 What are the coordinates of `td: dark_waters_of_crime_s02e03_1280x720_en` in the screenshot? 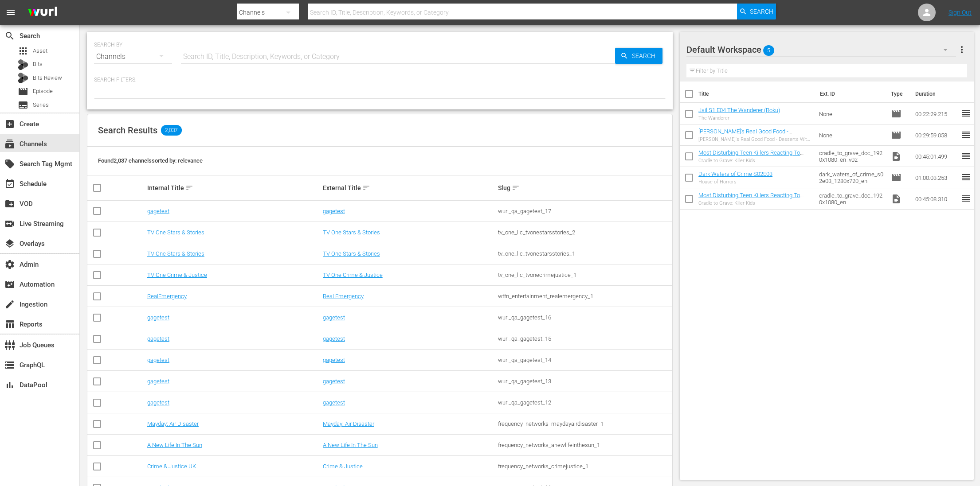 It's located at (852, 178).